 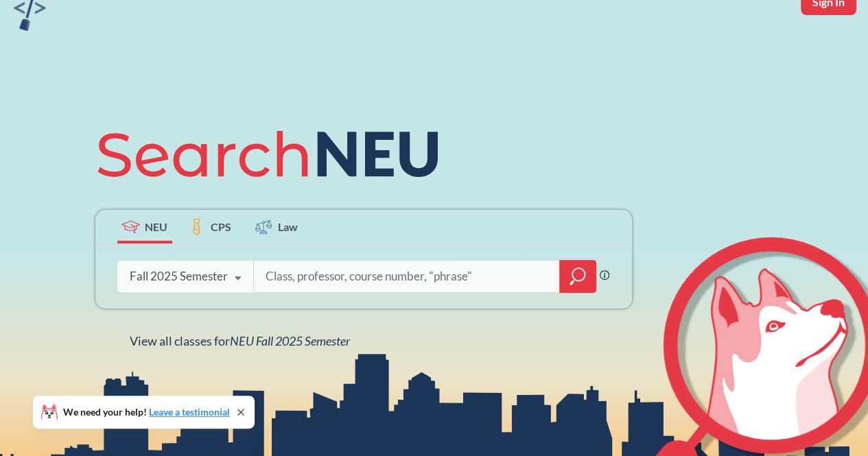 I want to click on span: NEU, so click(x=155, y=226).